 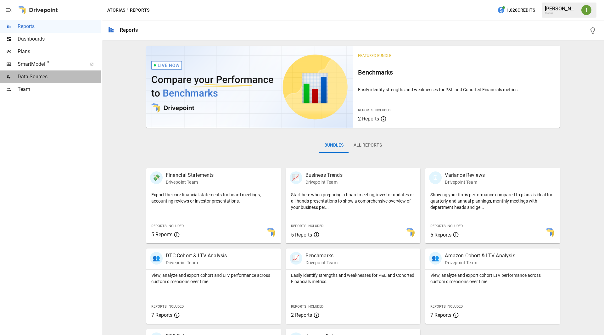 I want to click on div: Atorias, so click(x=561, y=13).